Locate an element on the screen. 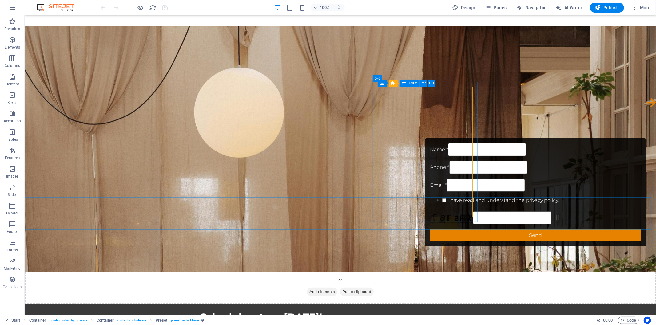 The image size is (656, 325). button: 100% is located at coordinates (321, 8).